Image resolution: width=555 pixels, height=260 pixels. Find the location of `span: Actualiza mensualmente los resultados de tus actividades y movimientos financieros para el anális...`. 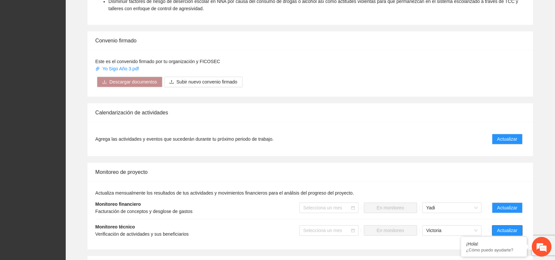

span: Actualiza mensualmente los resultados de tus actividades y movimientos financieros para el anális... is located at coordinates (224, 193).